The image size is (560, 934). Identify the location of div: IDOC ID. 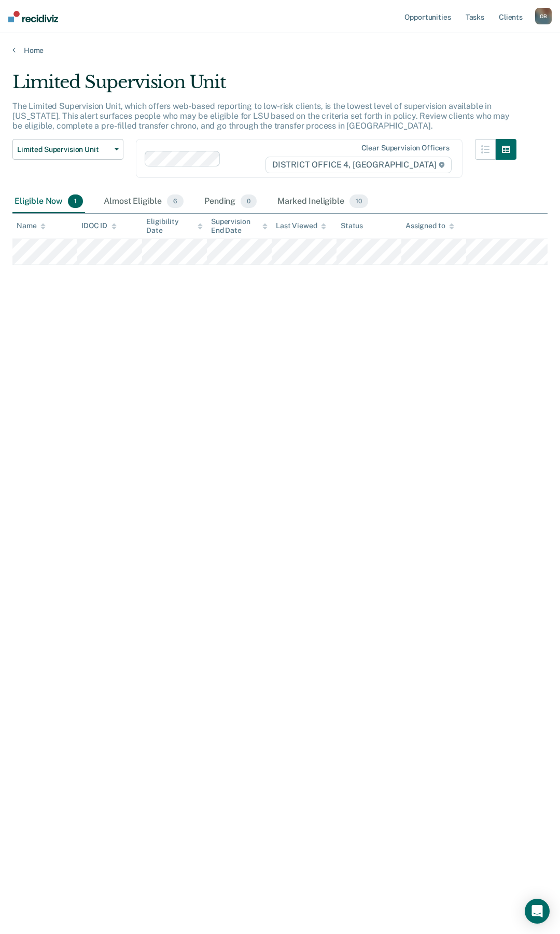
(99, 226).